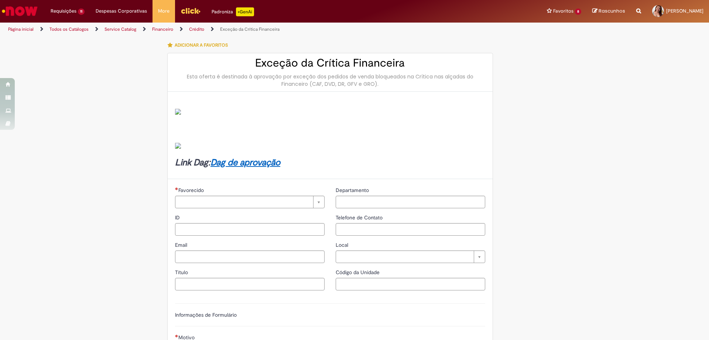  I want to click on a: Todos os Catálogos, so click(69, 29).